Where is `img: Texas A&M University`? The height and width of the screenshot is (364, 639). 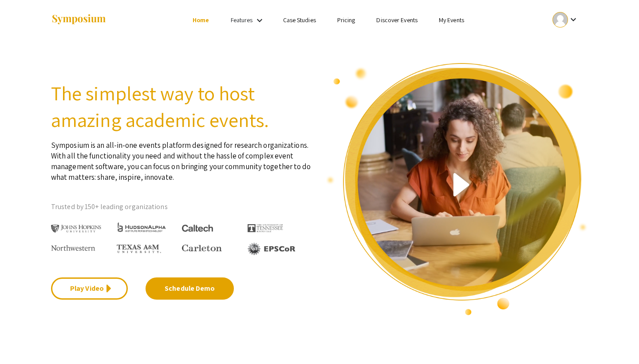 img: Texas A&M University is located at coordinates (139, 249).